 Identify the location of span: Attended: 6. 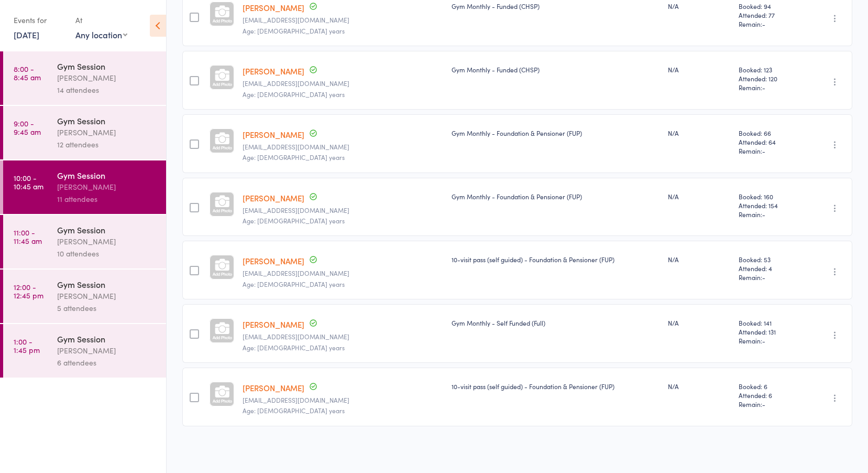
(769, 395).